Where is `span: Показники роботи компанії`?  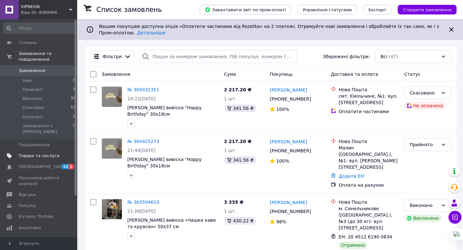 span: Показники роботи компанії is located at coordinates (39, 181).